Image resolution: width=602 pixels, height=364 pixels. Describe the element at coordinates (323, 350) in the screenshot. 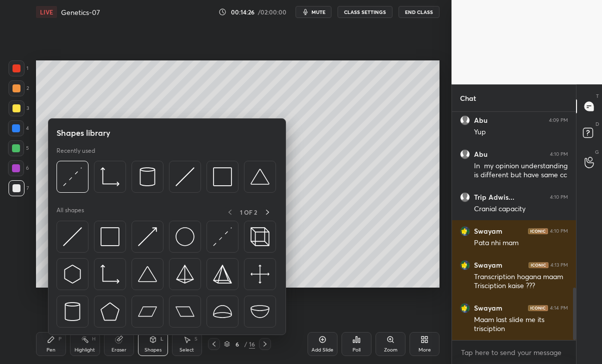

I see `div: Add Slide` at that location.